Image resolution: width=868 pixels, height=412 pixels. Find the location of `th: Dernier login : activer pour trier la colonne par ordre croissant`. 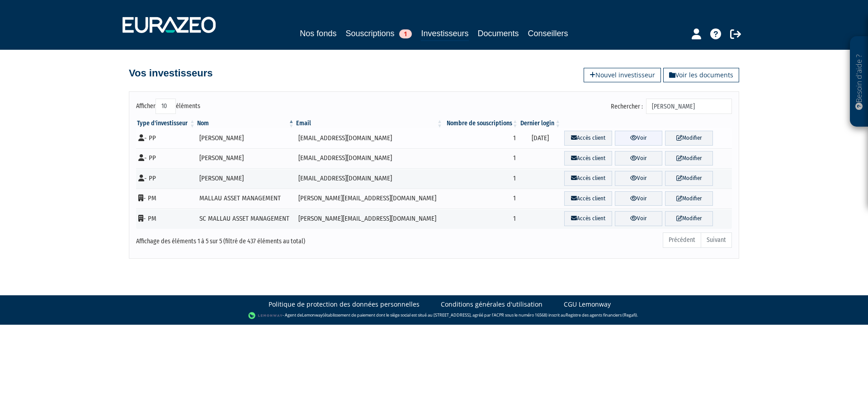

th: Dernier login : activer pour trier la colonne par ordre croissant is located at coordinates (541, 123).